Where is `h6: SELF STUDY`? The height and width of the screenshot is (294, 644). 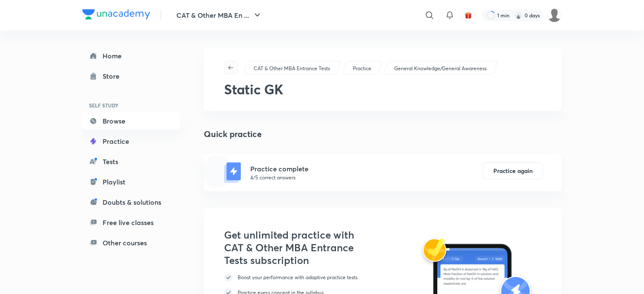
h6: SELF STUDY is located at coordinates (131, 105).